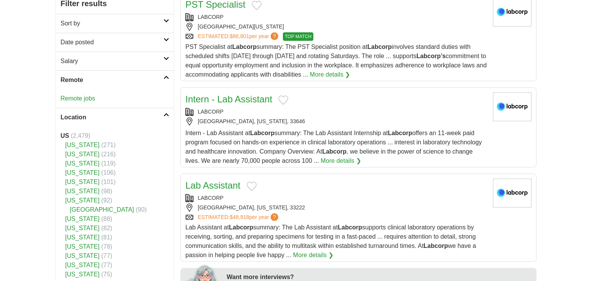 This screenshot has height=281, width=592. What do you see at coordinates (108, 163) in the screenshot?
I see `span: (119)` at bounding box center [108, 163].